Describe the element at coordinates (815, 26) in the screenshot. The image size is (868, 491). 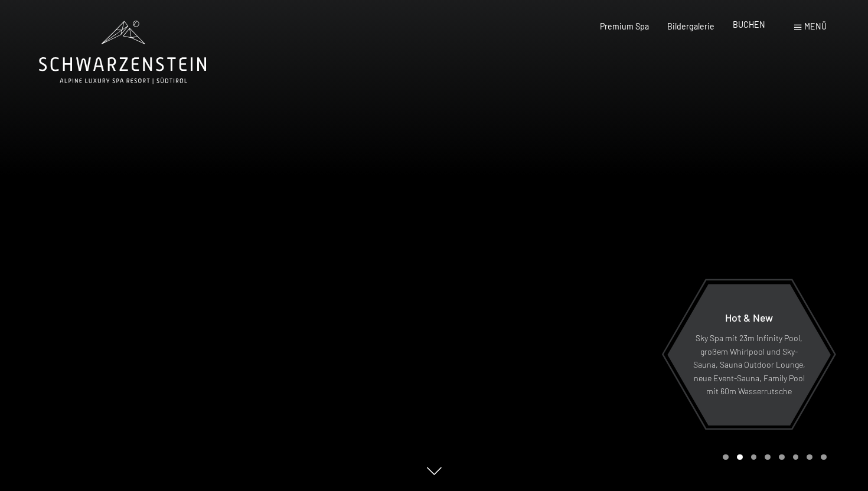
I see `span: Menü` at that location.